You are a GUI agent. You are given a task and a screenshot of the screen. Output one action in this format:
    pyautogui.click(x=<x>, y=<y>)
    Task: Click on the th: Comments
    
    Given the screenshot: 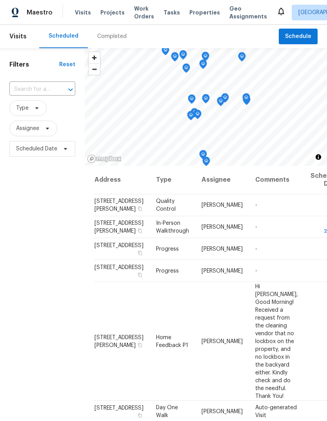 What is the action you would take?
    pyautogui.click(x=276, y=180)
    